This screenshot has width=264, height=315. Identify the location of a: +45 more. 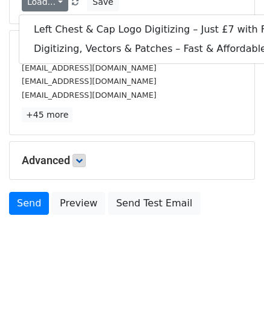
(47, 115).